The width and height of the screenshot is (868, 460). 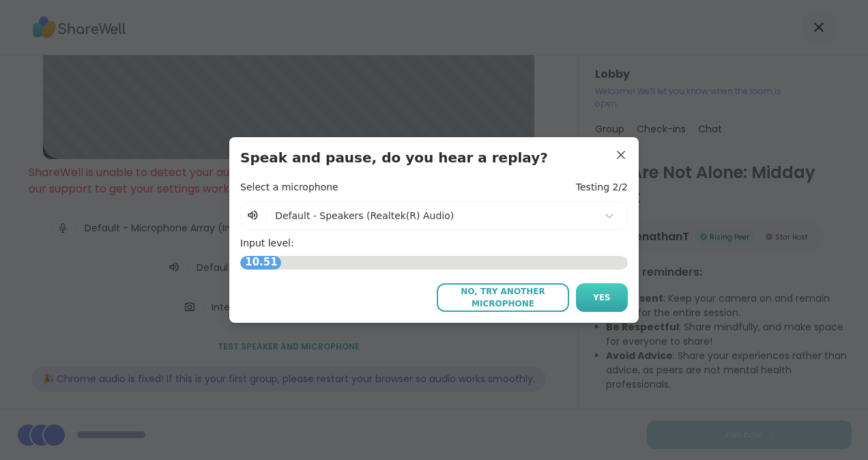 I want to click on span: 10.51, so click(x=261, y=262).